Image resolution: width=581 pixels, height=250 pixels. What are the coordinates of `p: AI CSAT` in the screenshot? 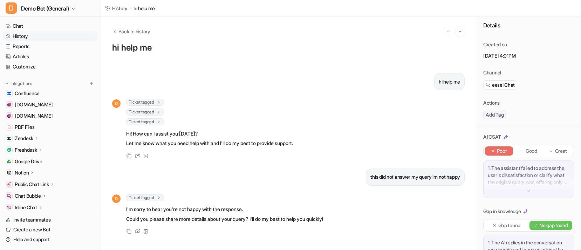 It's located at (492, 137).